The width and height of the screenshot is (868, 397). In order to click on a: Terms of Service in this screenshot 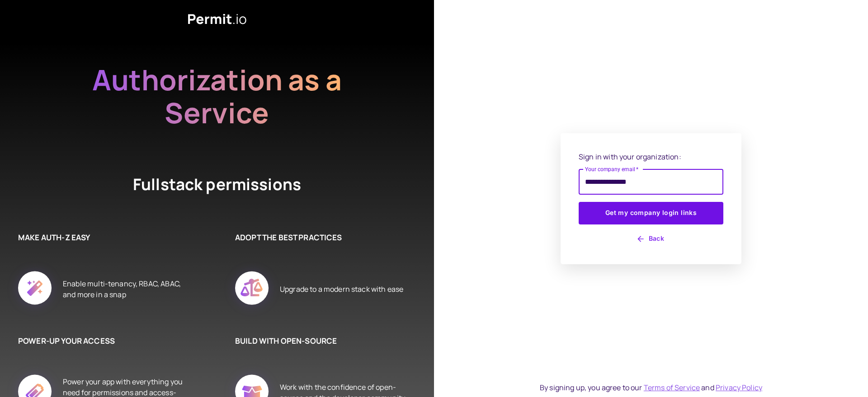, I will do `click(671, 387)`.